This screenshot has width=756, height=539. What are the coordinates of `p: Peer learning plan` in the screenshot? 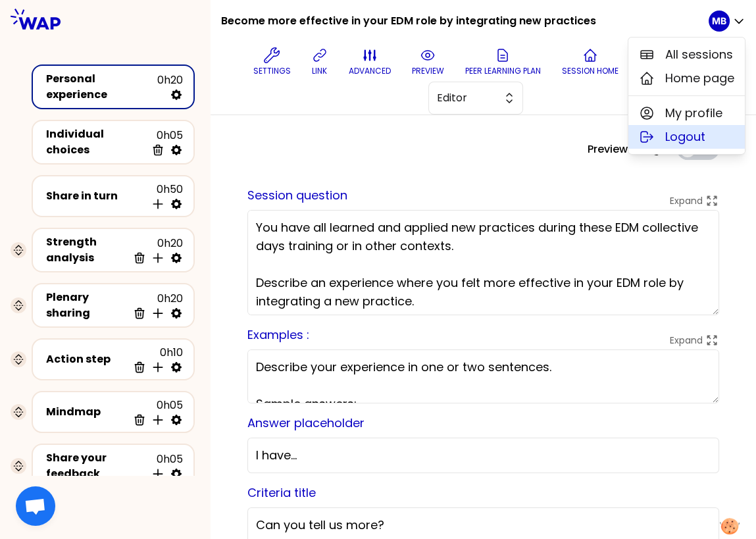 It's located at (503, 71).